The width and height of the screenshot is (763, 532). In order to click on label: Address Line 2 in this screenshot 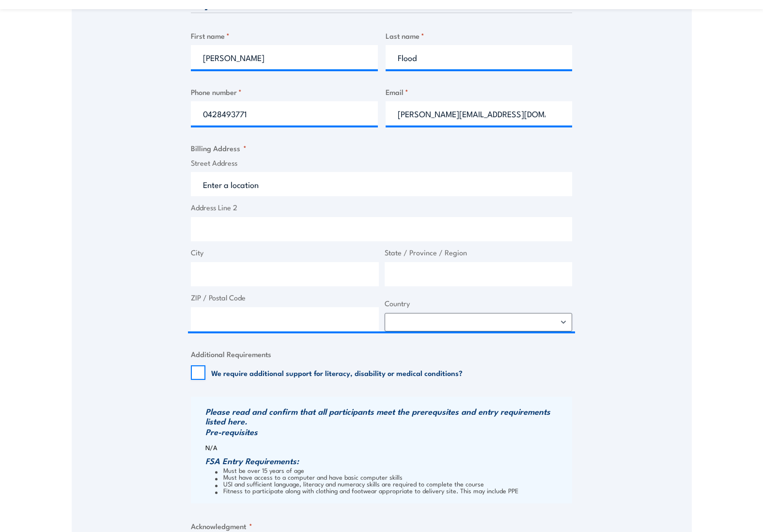, I will do `click(381, 207)`.